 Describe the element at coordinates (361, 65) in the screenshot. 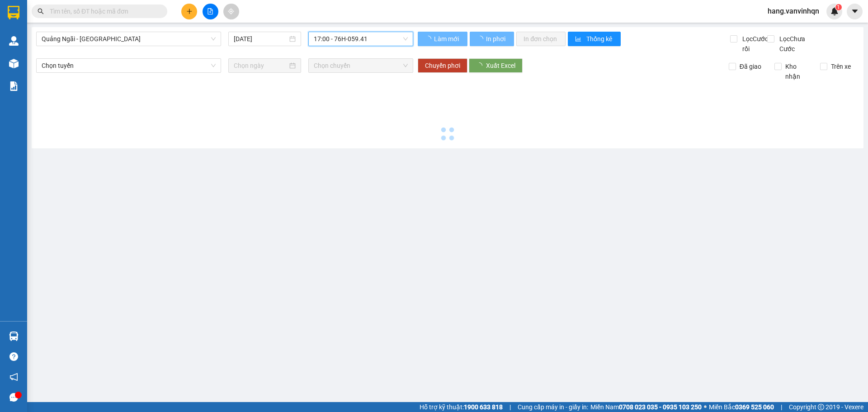

I see `span: Chọn chuyến` at that location.